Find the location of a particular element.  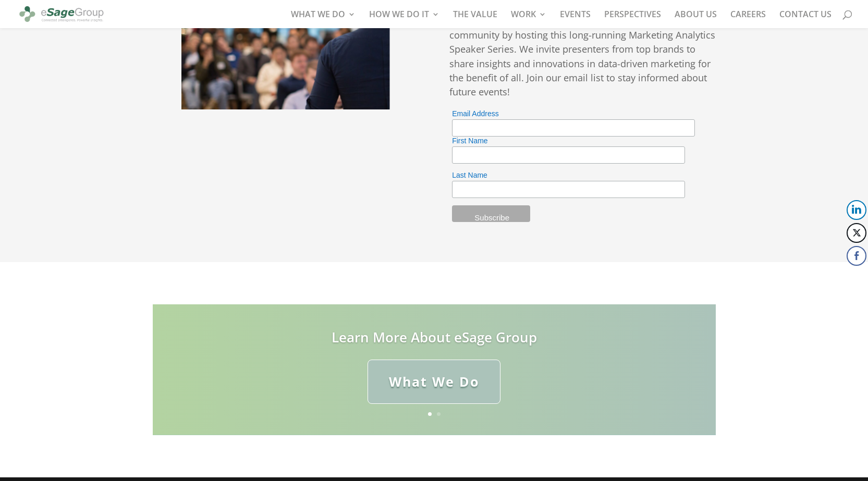

a: ABOUT US is located at coordinates (696, 19).